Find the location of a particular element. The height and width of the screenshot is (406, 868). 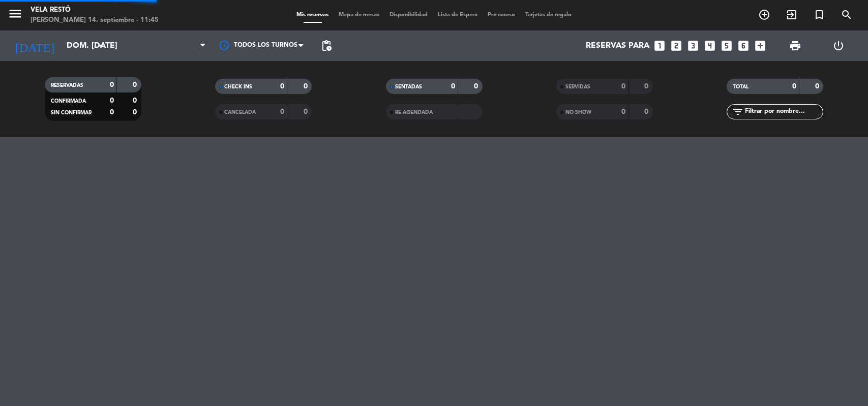

span: print is located at coordinates (795, 46).